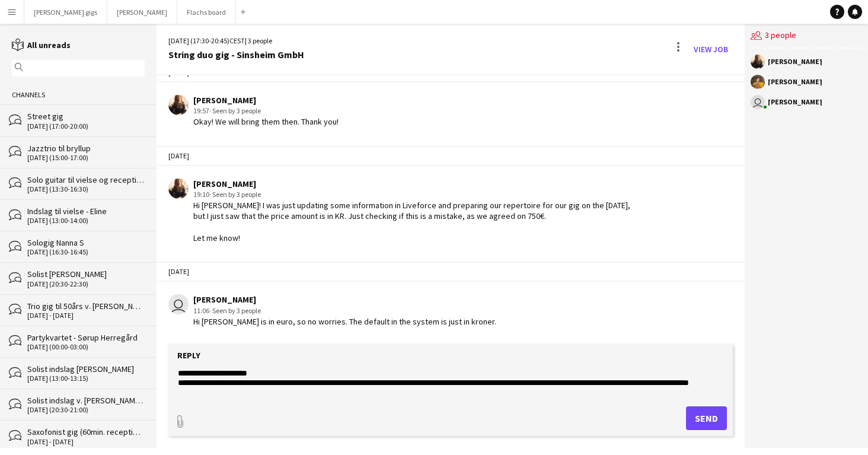  I want to click on div: Street gig, so click(86, 116).